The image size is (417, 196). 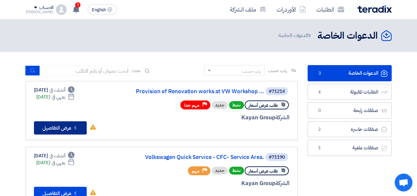 I want to click on a: الطلبات المقبولة4, so click(x=350, y=92).